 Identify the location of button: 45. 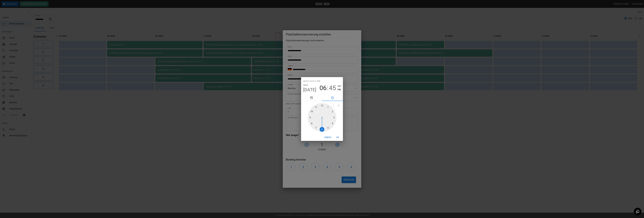
(332, 88).